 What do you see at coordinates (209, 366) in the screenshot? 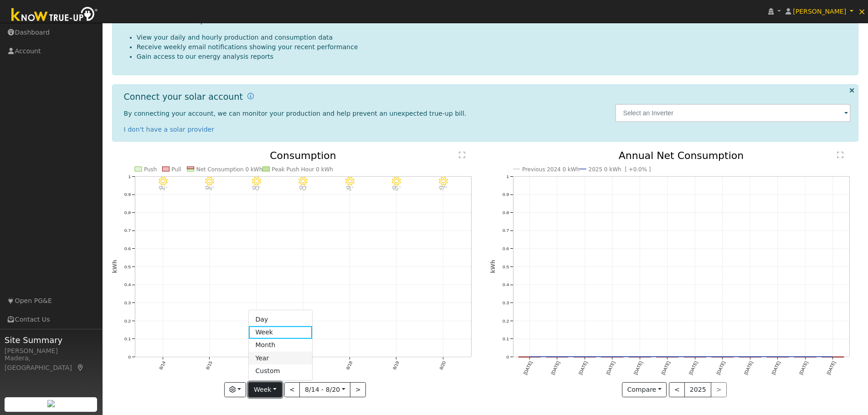
I see `text: 8/15` at bounding box center [209, 366].